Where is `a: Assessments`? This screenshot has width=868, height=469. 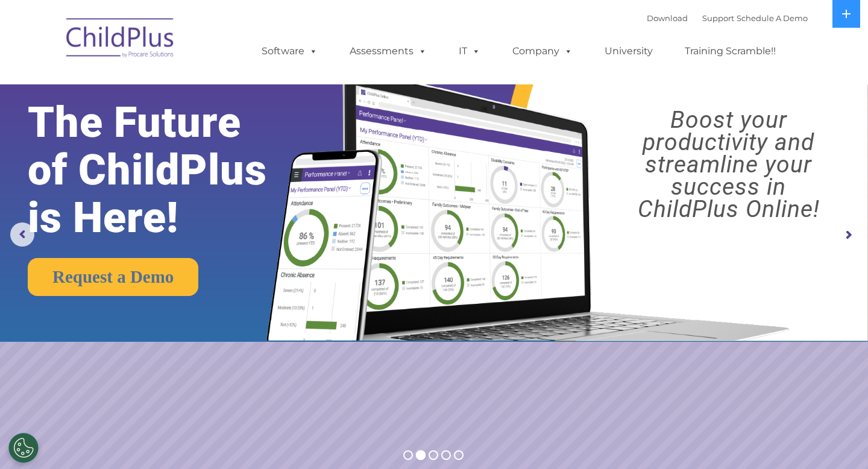
a: Assessments is located at coordinates (388, 52).